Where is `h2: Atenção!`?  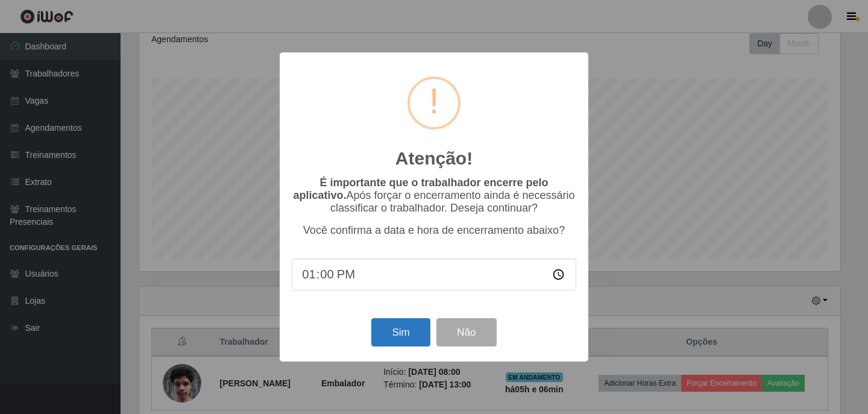 h2: Atenção! is located at coordinates (434, 158).